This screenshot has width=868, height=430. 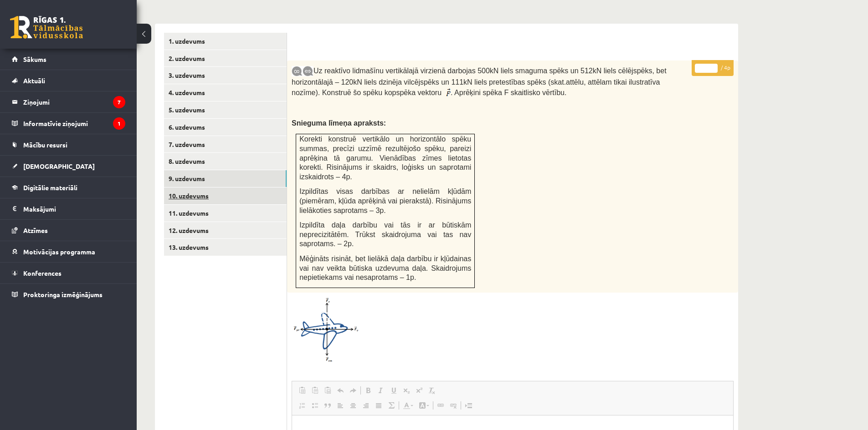 I want to click on a: Подчеркнутый (Ctrl+U), so click(x=394, y=390).